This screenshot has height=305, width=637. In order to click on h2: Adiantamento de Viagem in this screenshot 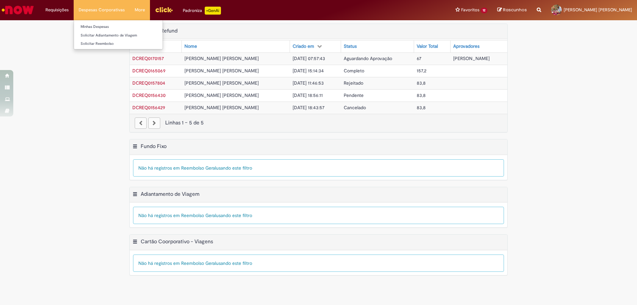, I will do `click(170, 194)`.